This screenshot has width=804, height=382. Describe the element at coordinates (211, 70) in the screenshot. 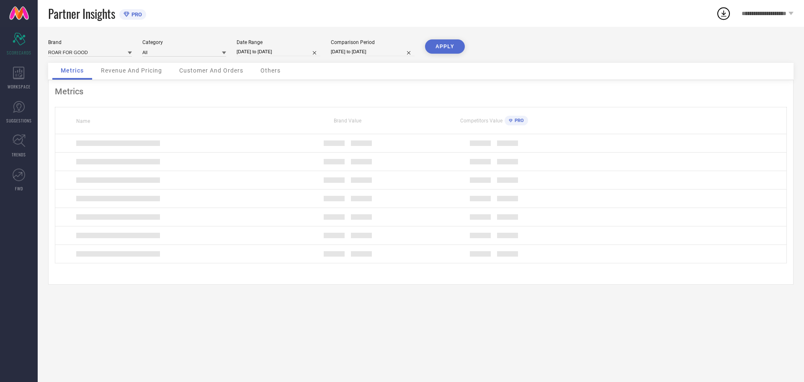

I see `span: Customer And Orders` at that location.